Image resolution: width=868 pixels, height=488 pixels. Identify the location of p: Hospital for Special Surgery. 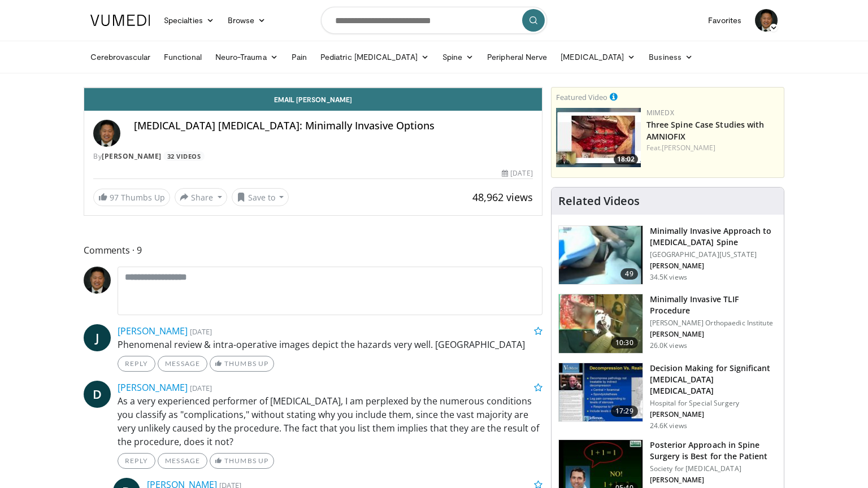
(713, 403).